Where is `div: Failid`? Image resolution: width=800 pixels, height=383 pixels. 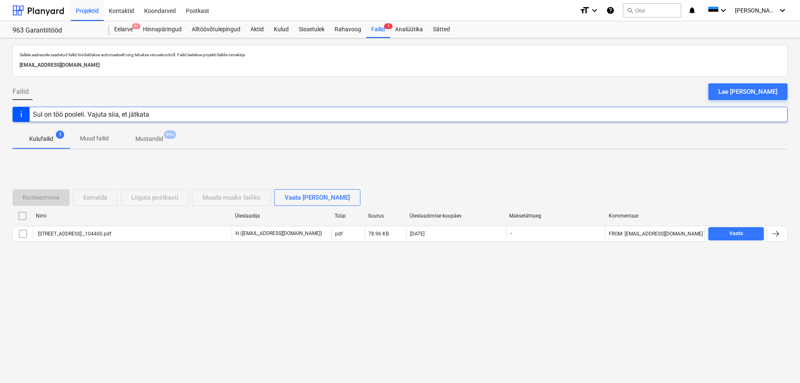 div: Failid is located at coordinates (378, 30).